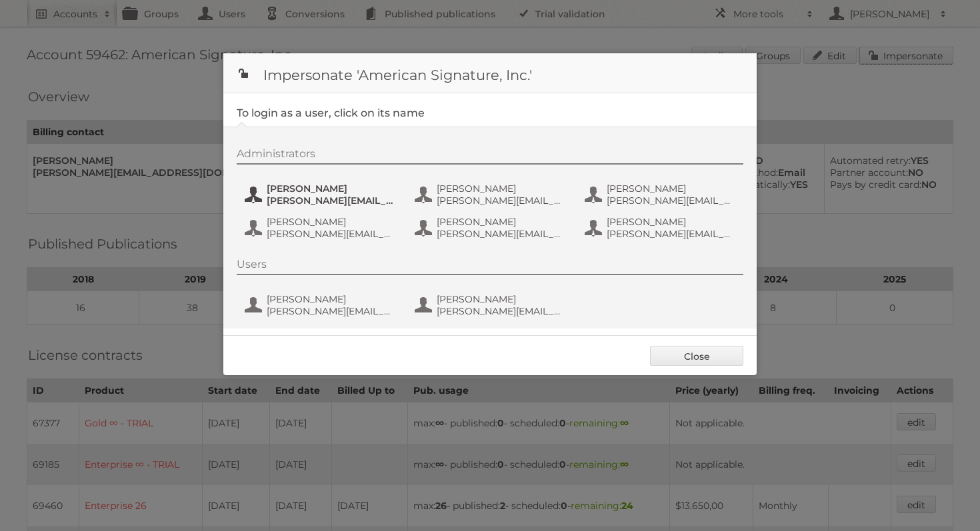  Describe the element at coordinates (490, 266) in the screenshot. I see `div: Users` at that location.